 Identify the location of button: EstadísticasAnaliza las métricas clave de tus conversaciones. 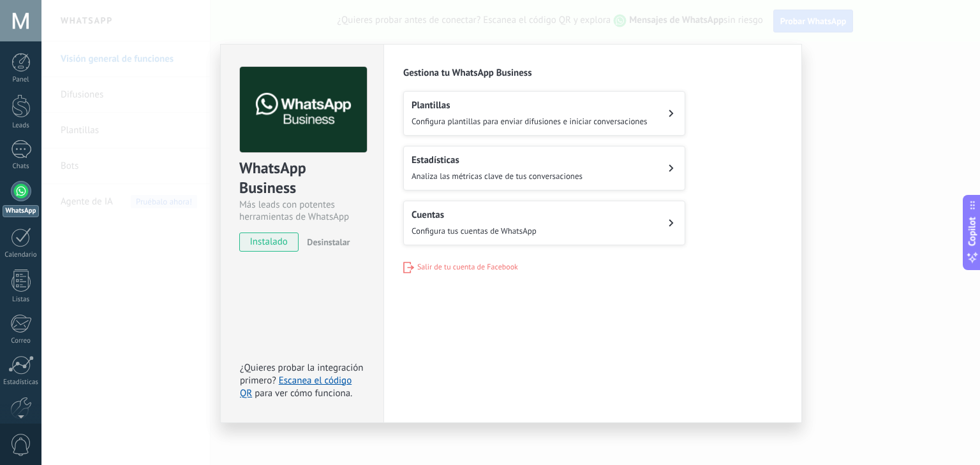
(544, 168).